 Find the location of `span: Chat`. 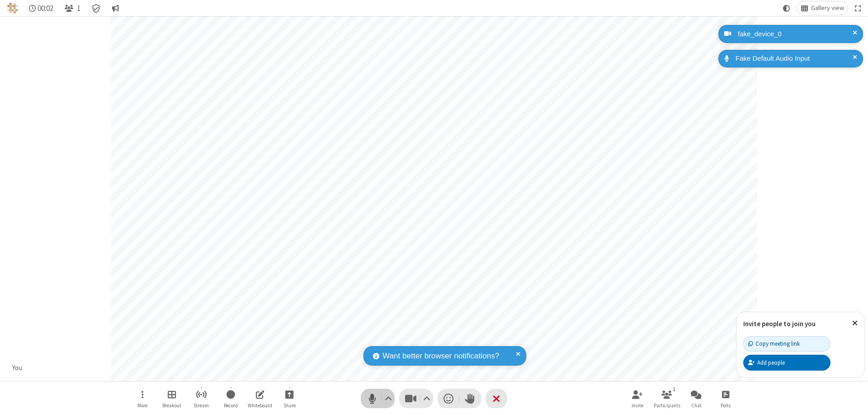

span: Chat is located at coordinates (697, 405).